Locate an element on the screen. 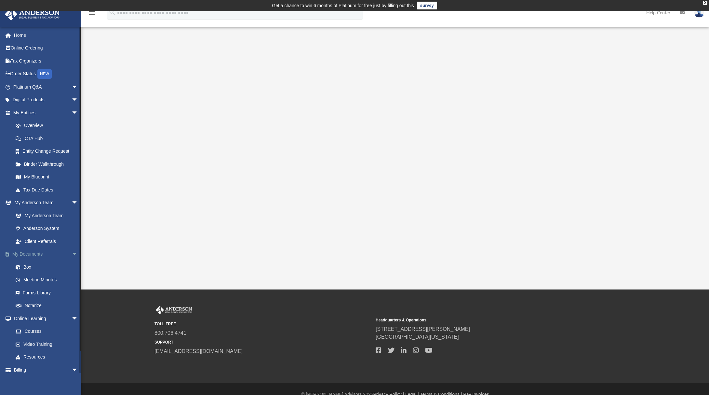 The height and width of the screenshot is (395, 709). small: Headquarters & Operations is located at coordinates (484, 320).